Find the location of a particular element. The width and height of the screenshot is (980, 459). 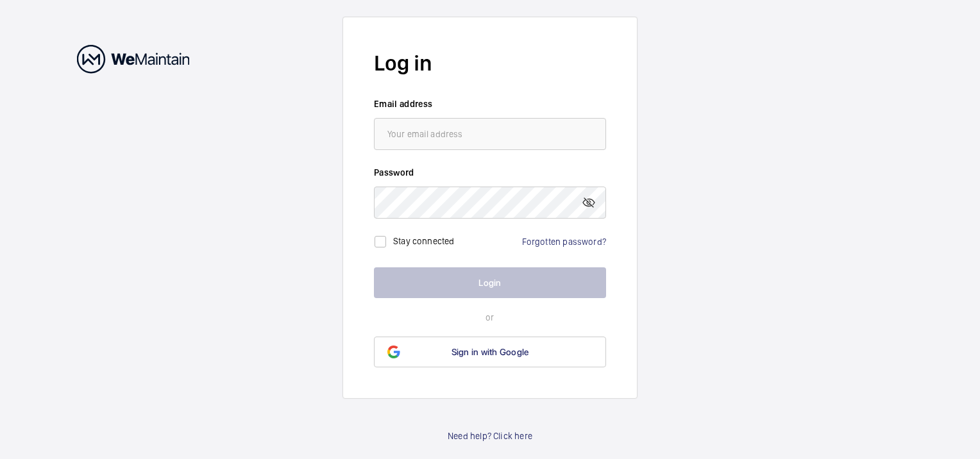

span: Sign in with Google is located at coordinates (490, 352).